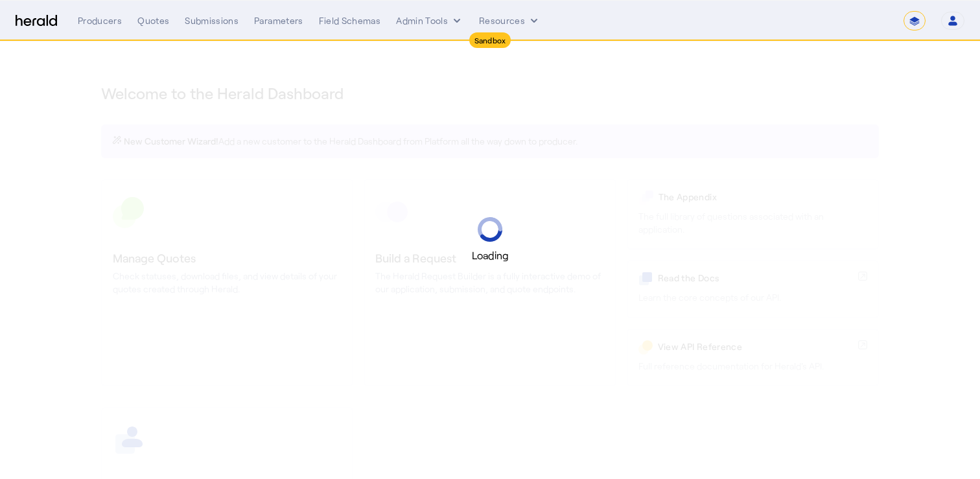  I want to click on button: Resources dropdown menu, so click(509, 20).